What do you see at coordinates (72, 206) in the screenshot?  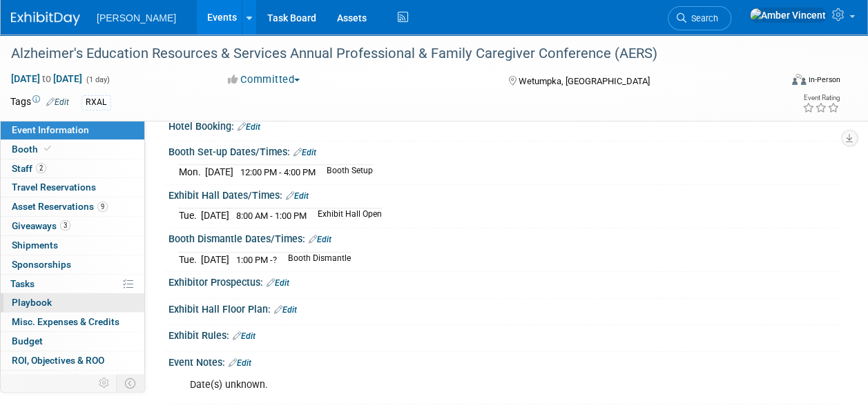 I see `a: Asset Reservations9` at bounding box center [72, 206].